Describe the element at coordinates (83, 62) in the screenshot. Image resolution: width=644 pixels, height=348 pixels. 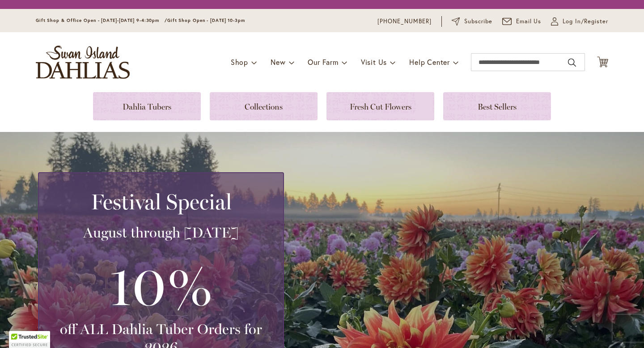
I see `a: store logo` at that location.